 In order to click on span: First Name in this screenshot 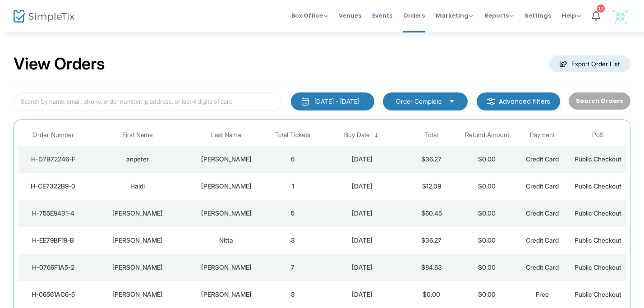, I will do `click(138, 135)`.